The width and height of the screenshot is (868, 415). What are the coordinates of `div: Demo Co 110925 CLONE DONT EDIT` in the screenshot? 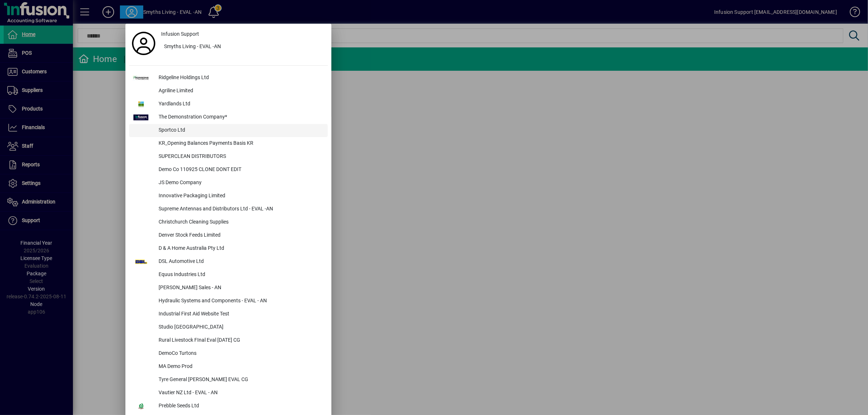 It's located at (241, 170).